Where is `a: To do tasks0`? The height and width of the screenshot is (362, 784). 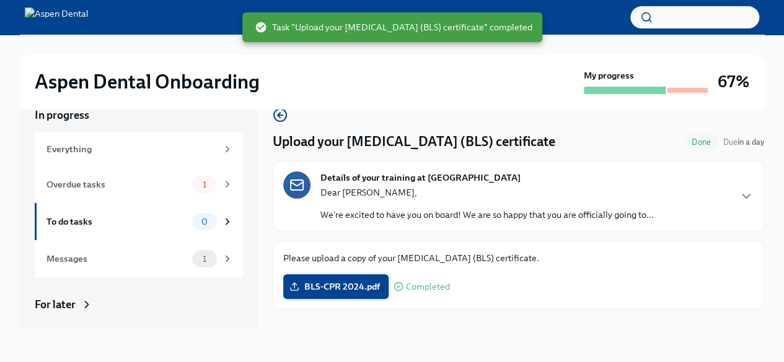 a: To do tasks0 is located at coordinates (139, 222).